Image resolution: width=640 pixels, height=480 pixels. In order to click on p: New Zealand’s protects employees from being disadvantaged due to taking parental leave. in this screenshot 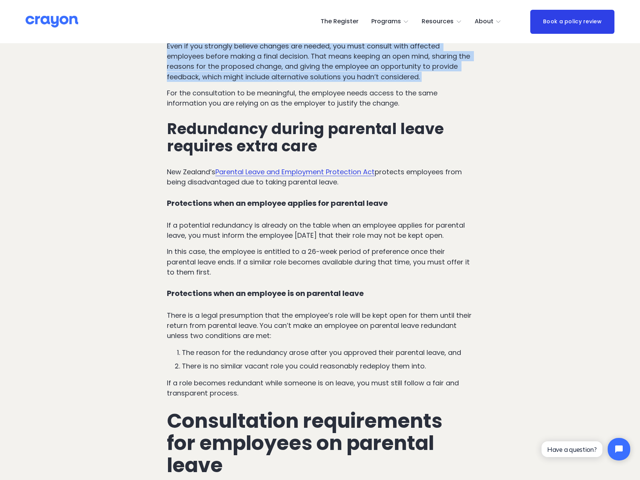, I will do `click(320, 177)`.